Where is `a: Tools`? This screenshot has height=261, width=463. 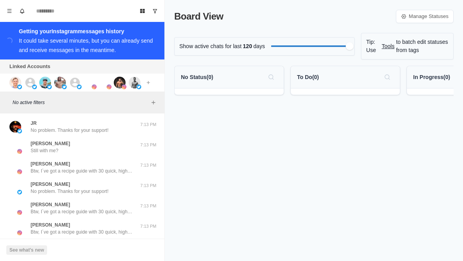 a: Tools is located at coordinates (388, 46).